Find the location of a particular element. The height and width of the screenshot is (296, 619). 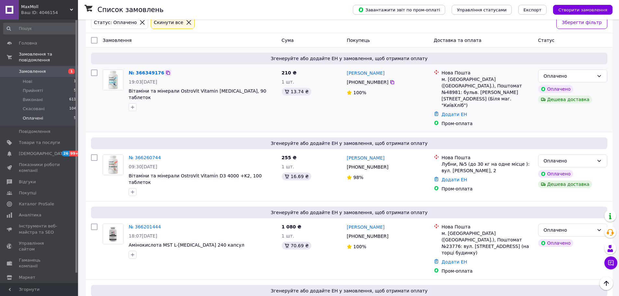

span: Оплачені is located at coordinates (33, 118).